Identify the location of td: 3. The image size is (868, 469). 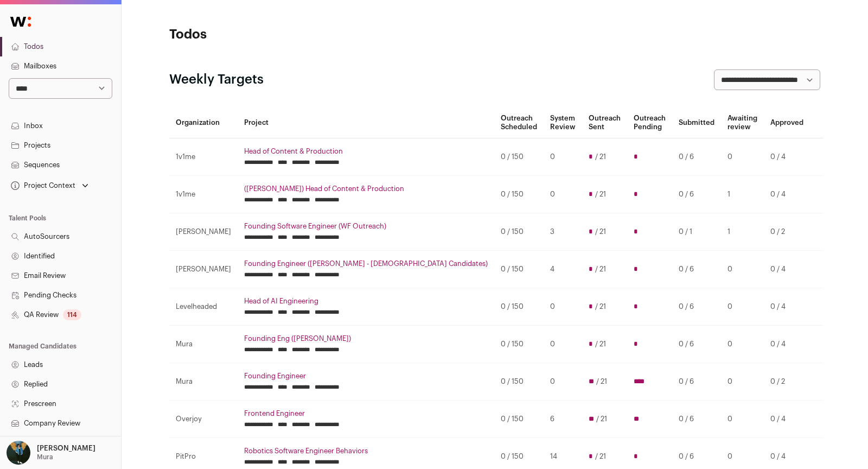
(562, 232).